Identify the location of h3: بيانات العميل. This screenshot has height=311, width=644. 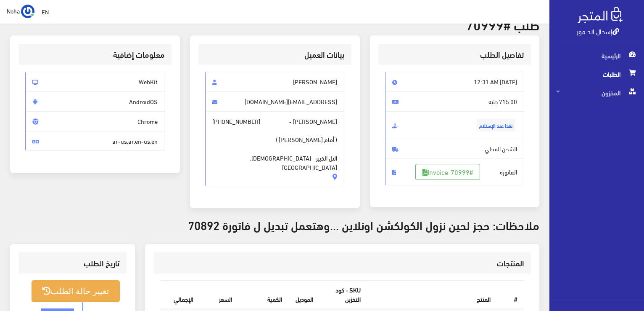
(275, 54).